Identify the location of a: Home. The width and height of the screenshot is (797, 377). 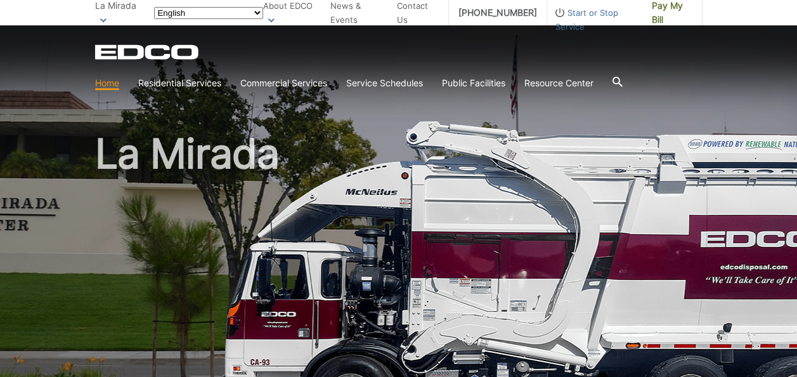
(107, 83).